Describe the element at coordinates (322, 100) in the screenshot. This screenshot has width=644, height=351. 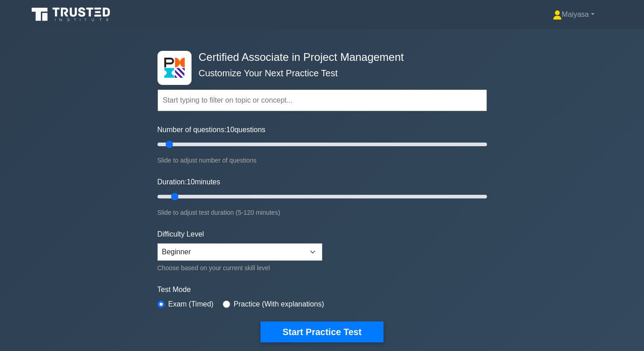
I see `input: Start typing to filter on topic or concept...` at that location.